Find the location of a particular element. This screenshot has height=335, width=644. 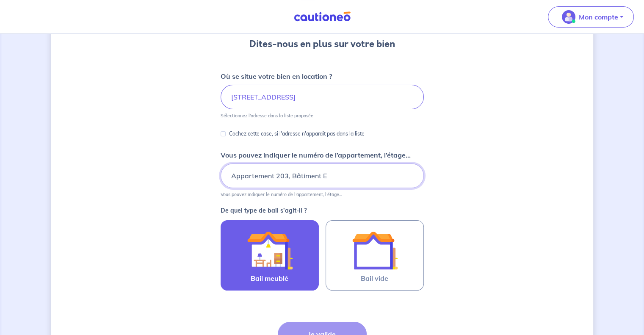

p: Sélectionnez l'adresse dans la liste proposée is located at coordinates (267, 116).